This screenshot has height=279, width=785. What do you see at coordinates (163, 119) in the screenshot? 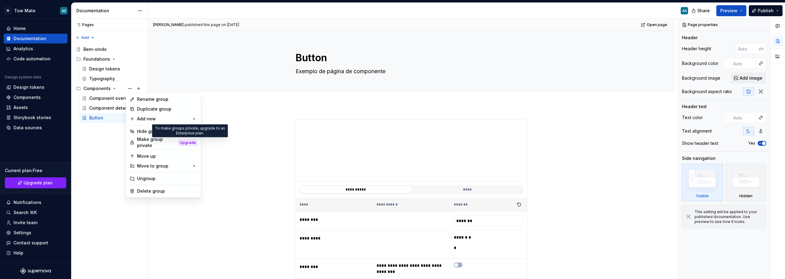
I see `div: Add new` at bounding box center [163, 119].